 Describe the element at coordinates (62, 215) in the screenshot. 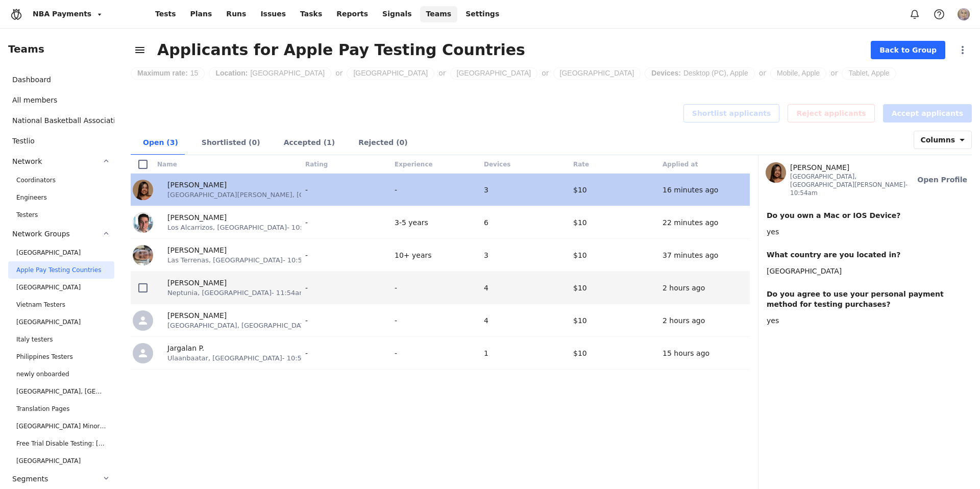

I see `span: Testers` at that location.